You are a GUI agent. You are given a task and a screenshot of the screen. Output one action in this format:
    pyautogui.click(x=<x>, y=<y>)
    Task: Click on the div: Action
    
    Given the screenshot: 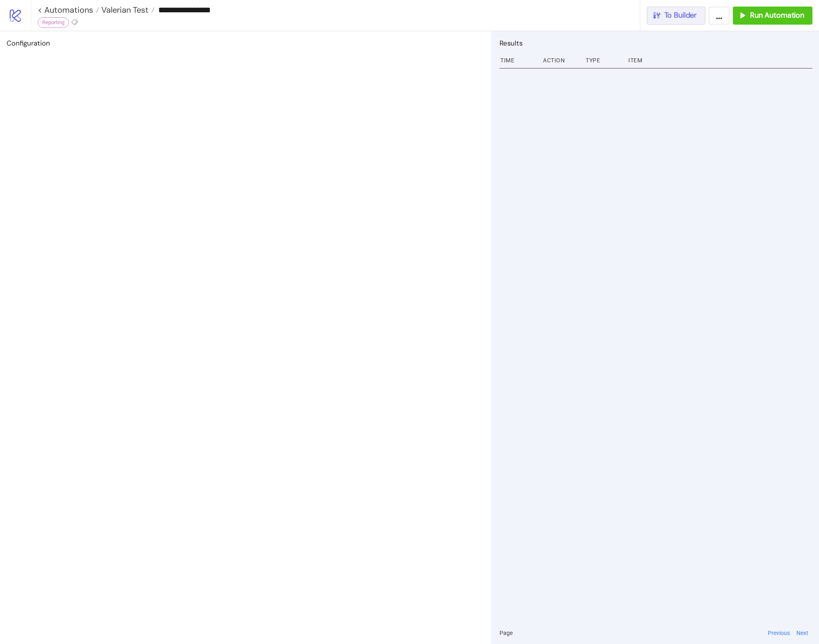 What is the action you would take?
    pyautogui.click(x=561, y=60)
    